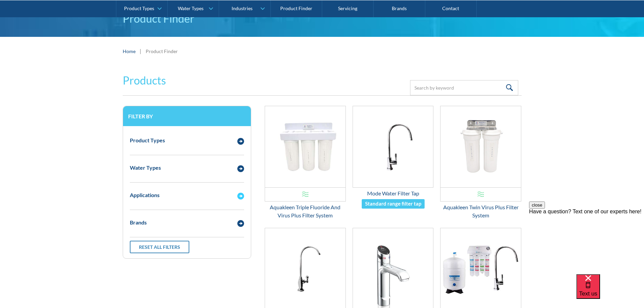 The image size is (644, 308). I want to click on div: Aquakleen Twin Virus Plus Filter System, so click(481, 211).